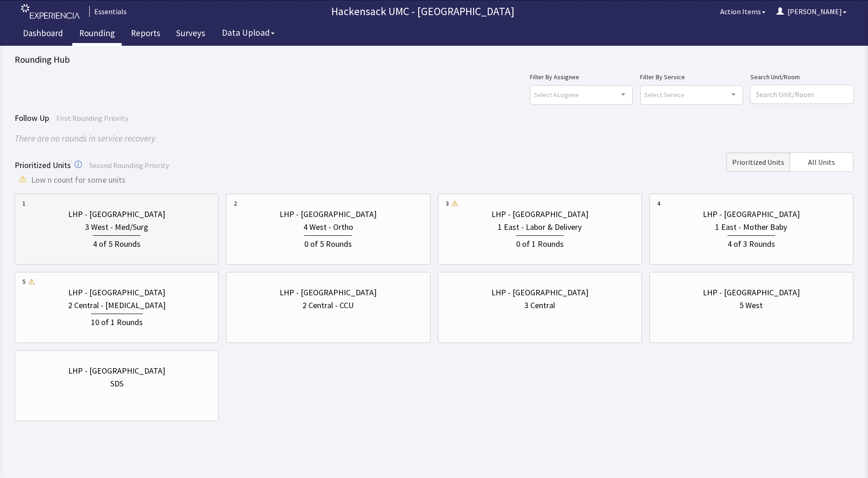 The image size is (868, 478). Describe the element at coordinates (658, 203) in the screenshot. I see `div: 4` at that location.